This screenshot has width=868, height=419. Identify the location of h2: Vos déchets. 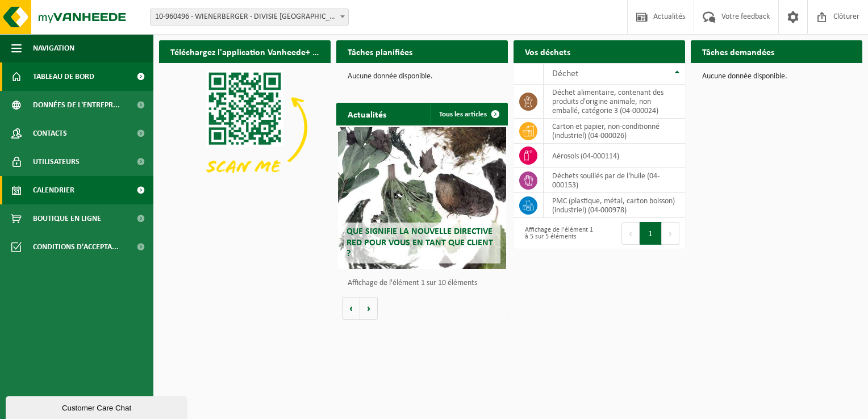
(548, 51).